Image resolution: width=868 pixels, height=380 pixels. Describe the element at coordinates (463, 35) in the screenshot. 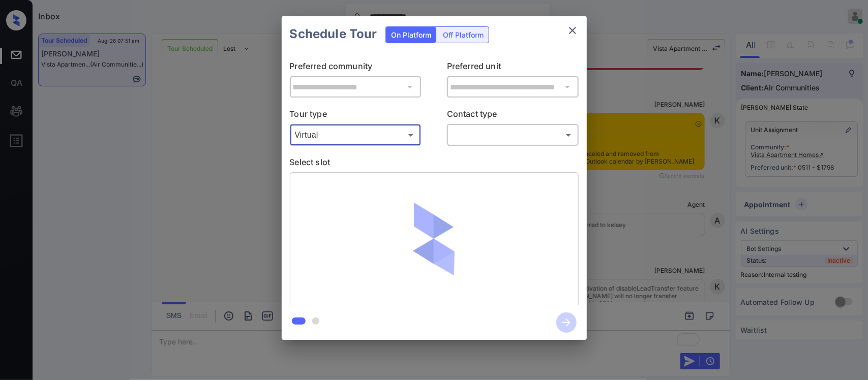

I see `div: Off Platform` at that location.